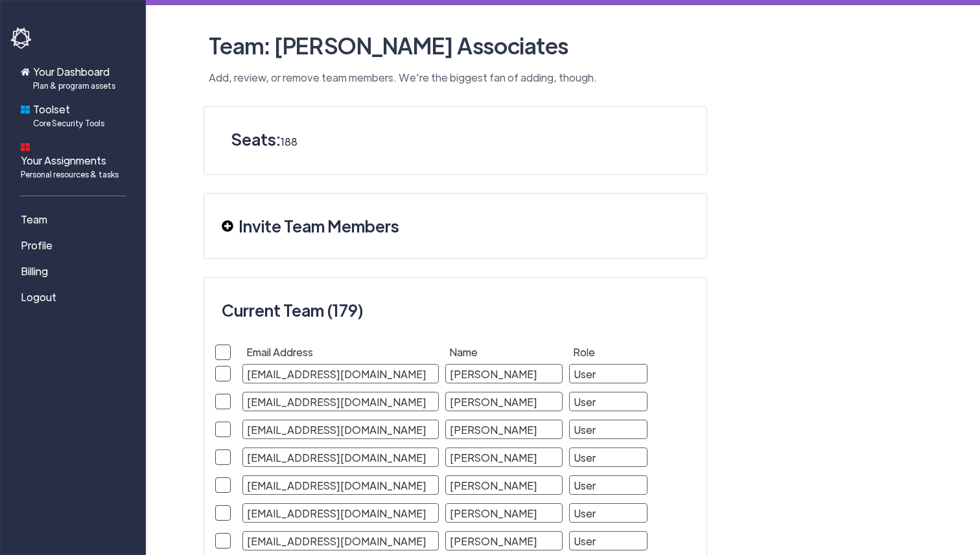 This screenshot has height=555, width=980. Describe the element at coordinates (319, 226) in the screenshot. I see `h3: Invite Team Members` at that location.